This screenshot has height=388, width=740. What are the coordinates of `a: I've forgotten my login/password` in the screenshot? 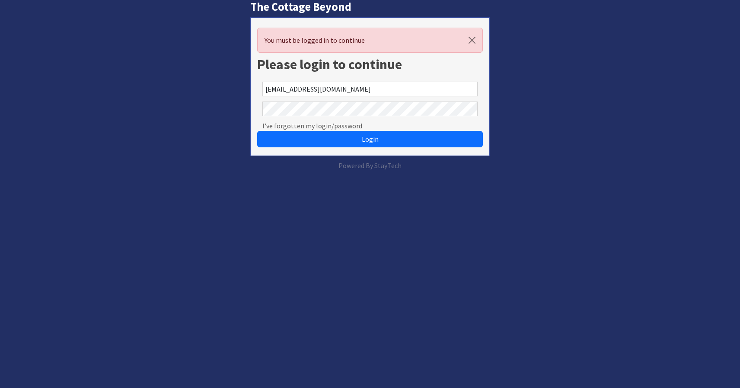 It's located at (312, 126).